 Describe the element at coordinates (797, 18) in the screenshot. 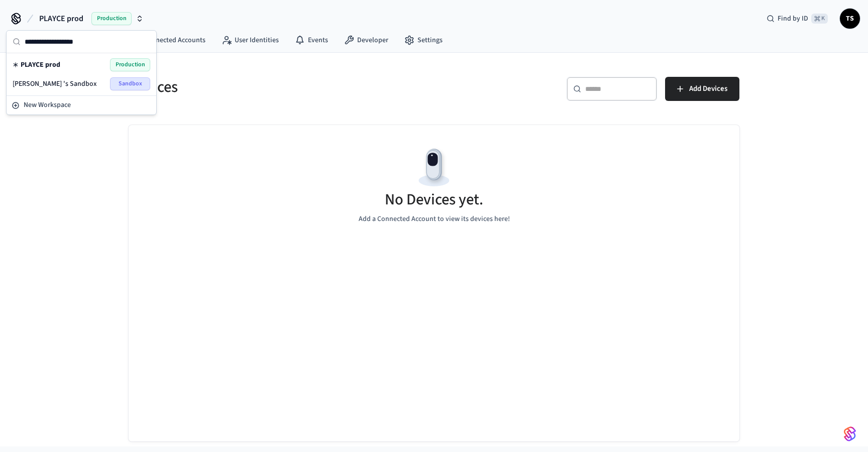

I see `div: Find by ID⌘ K` at that location.